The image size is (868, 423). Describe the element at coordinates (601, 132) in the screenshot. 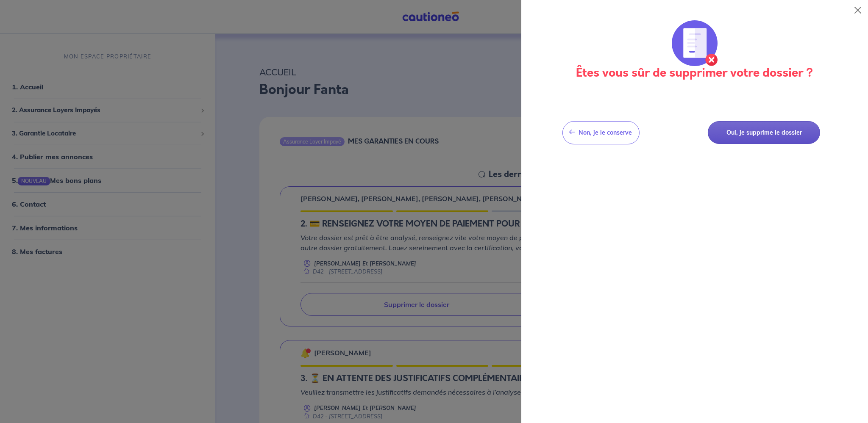

I see `button: Non, je le conserve` at that location.